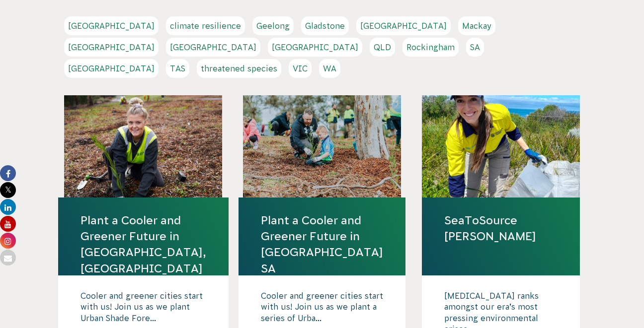 The height and width of the screenshot is (328, 644). I want to click on a: QLD, so click(382, 47).